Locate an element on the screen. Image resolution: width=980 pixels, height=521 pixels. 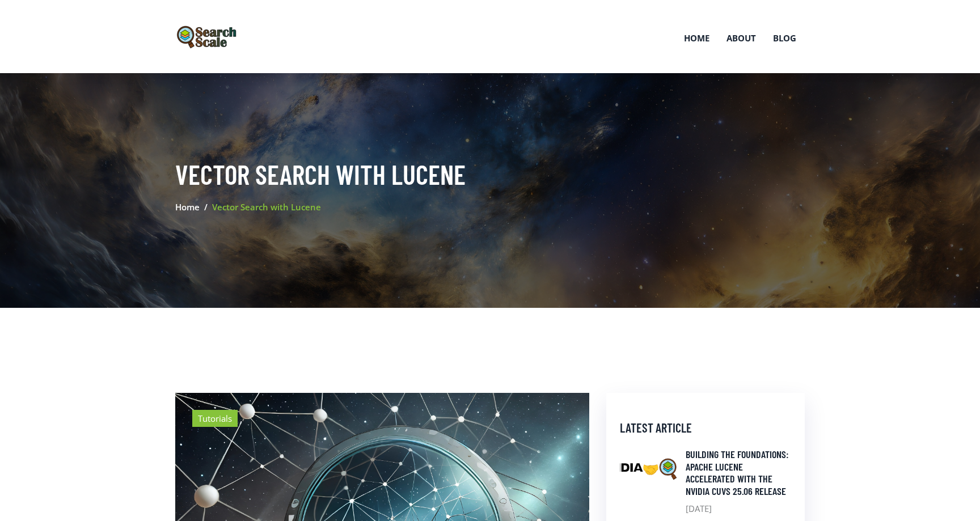
a: Building the foundations: Apache Lucene Accelerated with the NVIDIA cuVS 25.06 Release is located at coordinates (739, 473).